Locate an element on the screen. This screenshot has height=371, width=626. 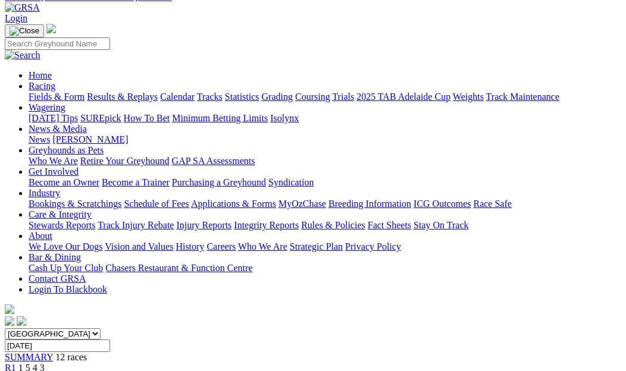
a: Track Maintenance is located at coordinates (522, 96).